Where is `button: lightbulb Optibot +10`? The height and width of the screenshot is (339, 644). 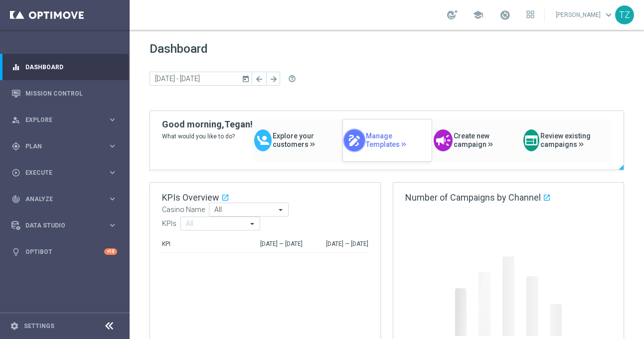 button: lightbulb Optibot +10 is located at coordinates (64, 252).